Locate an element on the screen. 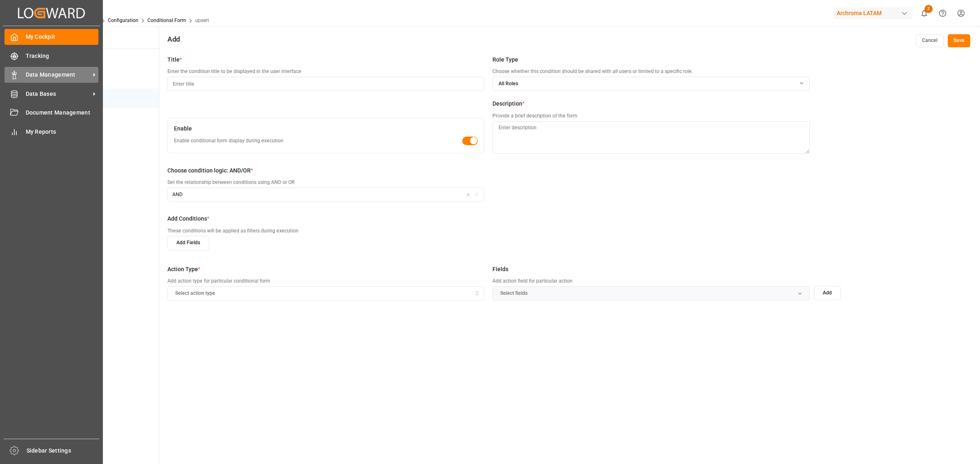  span: Select fields is located at coordinates (513, 294).